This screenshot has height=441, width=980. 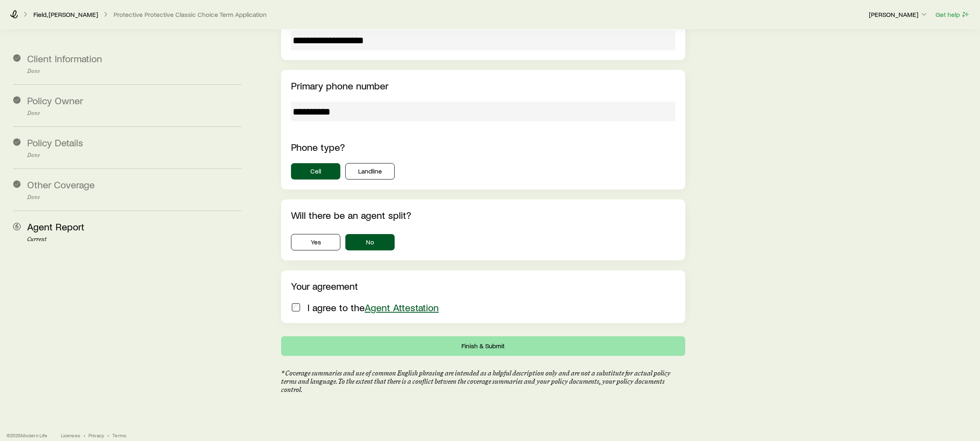 What do you see at coordinates (483, 382) in the screenshot?
I see `p: * Coverage summaries and use of common English phrasing are intended as a helpful description onl...` at bounding box center [483, 382].